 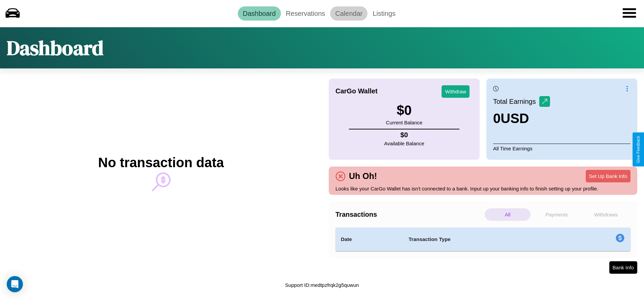 I want to click on p: Current Balance, so click(x=404, y=122).